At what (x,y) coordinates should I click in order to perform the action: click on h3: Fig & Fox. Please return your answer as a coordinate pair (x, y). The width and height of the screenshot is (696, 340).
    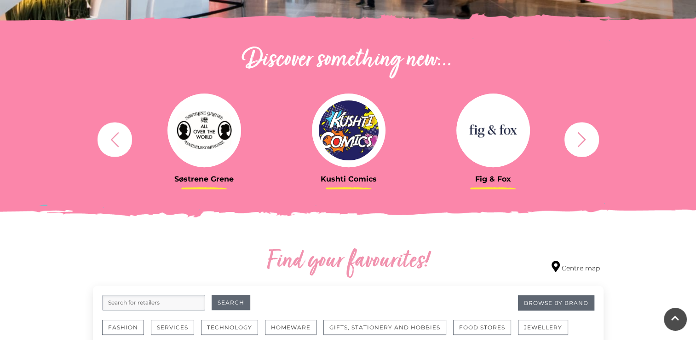
    Looking at the image, I should click on (493, 179).